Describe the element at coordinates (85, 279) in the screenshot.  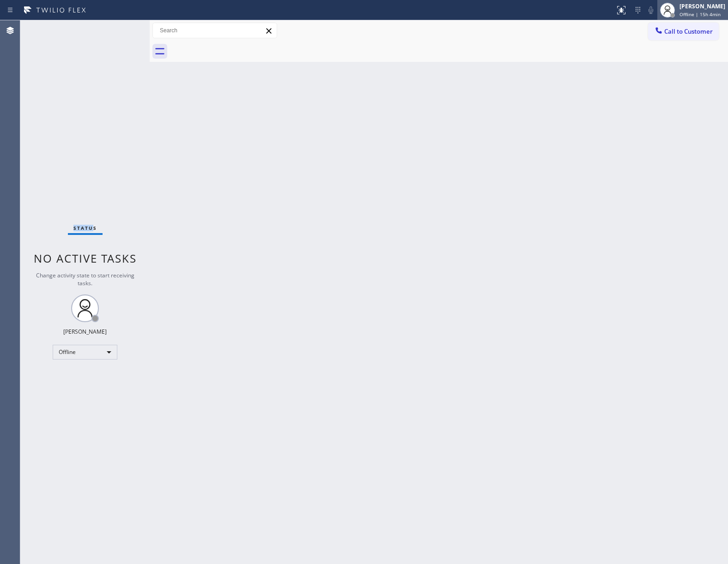
I see `span: Change activity state to start receiving tasks.` at that location.